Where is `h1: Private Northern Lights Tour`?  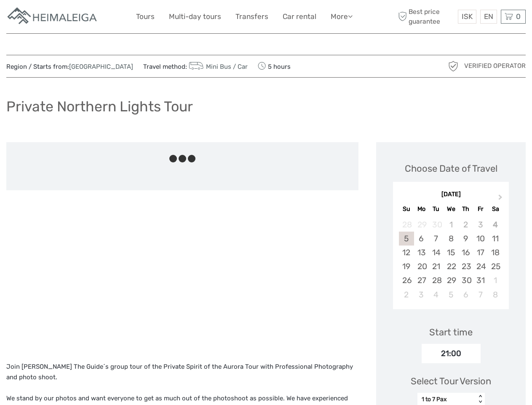 h1: Private Northern Lights Tour is located at coordinates (100, 106).